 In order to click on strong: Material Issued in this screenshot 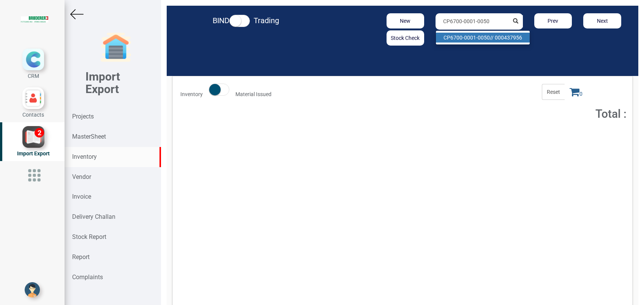, I will do `click(253, 94)`.